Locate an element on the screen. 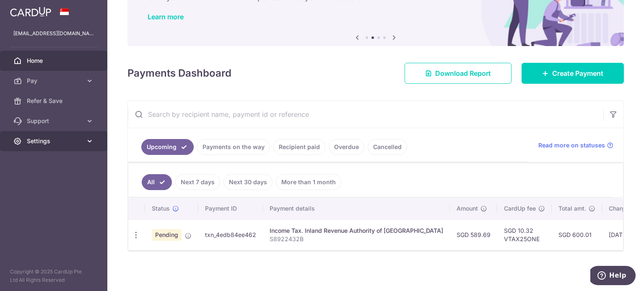  span: Home is located at coordinates (55, 61).